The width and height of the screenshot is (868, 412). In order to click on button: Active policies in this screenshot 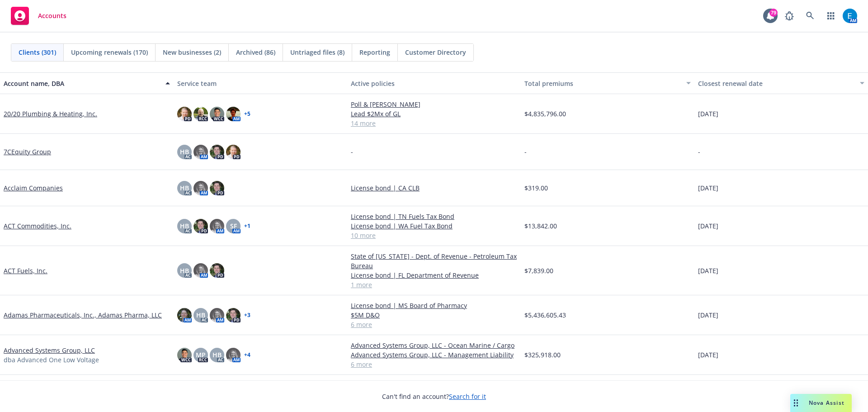, I will do `click(434, 83)`.